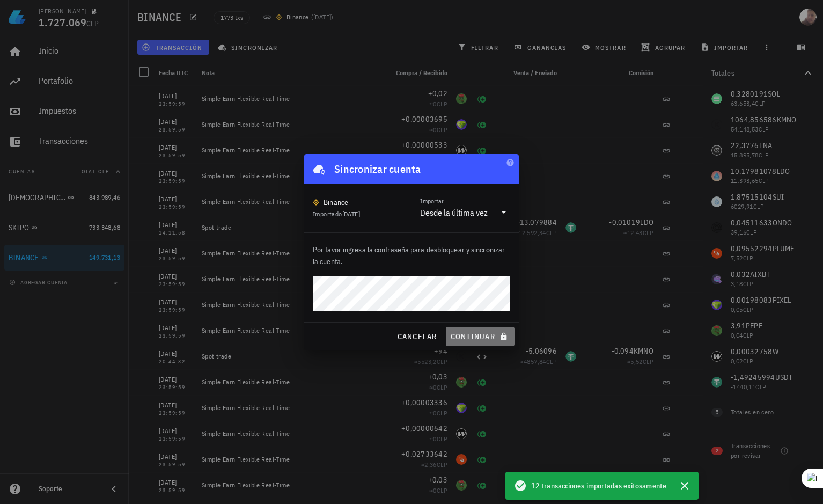  Describe the element at coordinates (480, 337) in the screenshot. I see `button: continuar` at that location.